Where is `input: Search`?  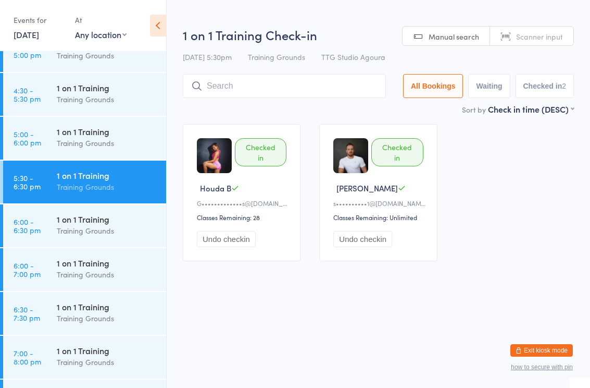 input: Search is located at coordinates (284, 86).